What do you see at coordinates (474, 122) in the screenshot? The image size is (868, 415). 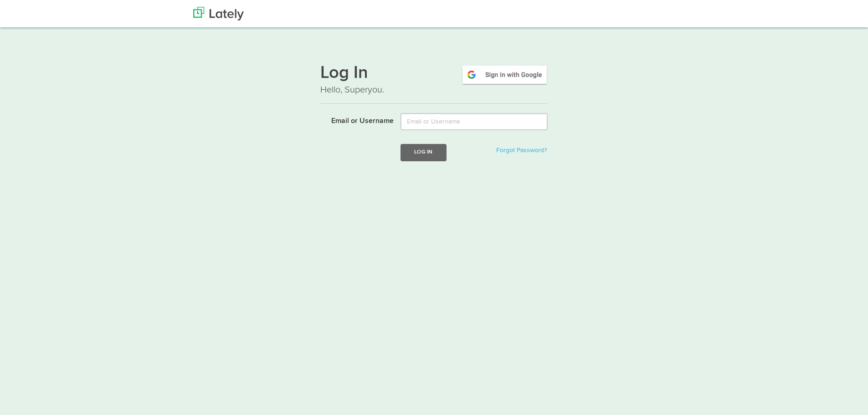 I see `input: Email or Username` at bounding box center [474, 122].